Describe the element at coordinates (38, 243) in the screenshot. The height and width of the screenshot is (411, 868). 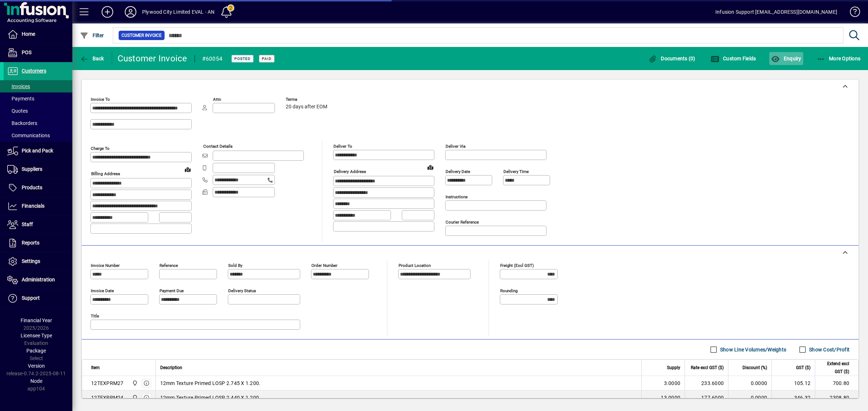
I see `a: Reports` at that location.